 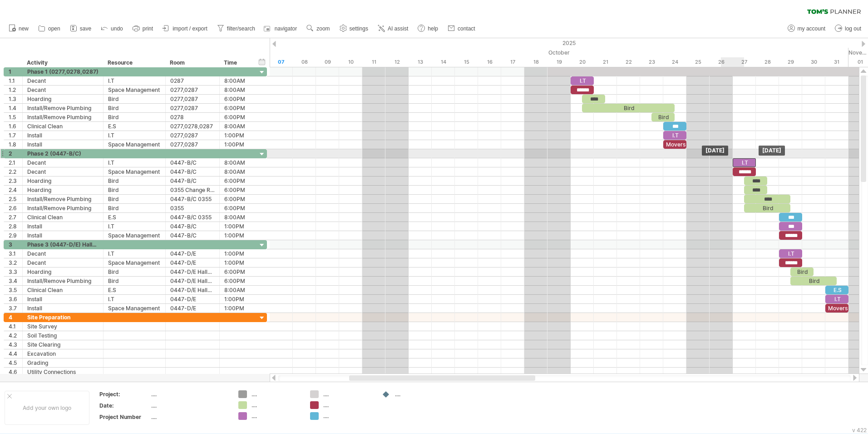 I want to click on span: log out, so click(x=854, y=29).